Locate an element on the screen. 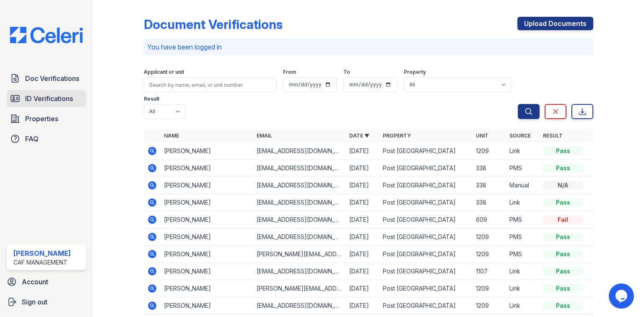 The width and height of the screenshot is (644, 317). div: CAF Management is located at coordinates (42, 262).